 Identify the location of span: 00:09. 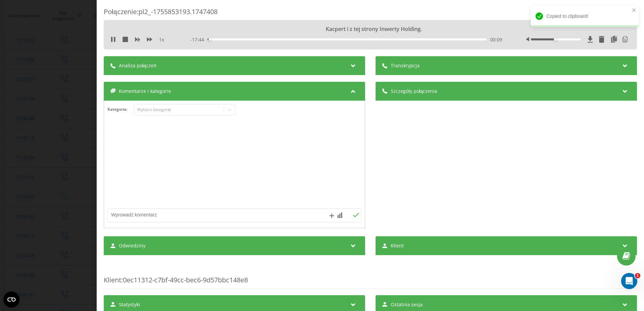
(496, 40).